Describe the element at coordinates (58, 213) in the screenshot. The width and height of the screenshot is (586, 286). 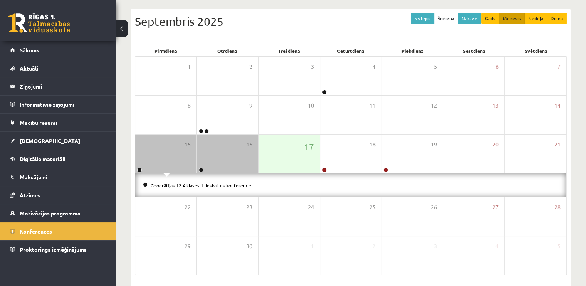
I see `a: Motivācijas programma` at that location.